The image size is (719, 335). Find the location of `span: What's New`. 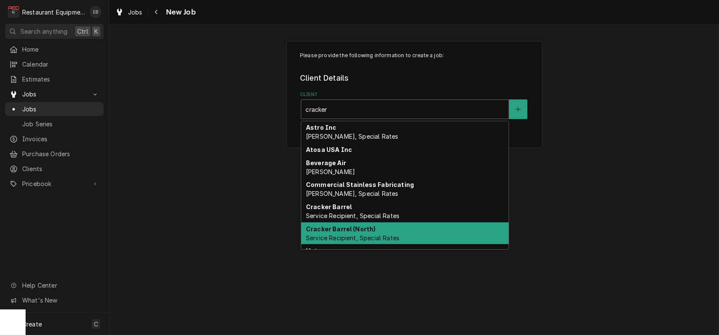

span: What's New is located at coordinates (60, 300).